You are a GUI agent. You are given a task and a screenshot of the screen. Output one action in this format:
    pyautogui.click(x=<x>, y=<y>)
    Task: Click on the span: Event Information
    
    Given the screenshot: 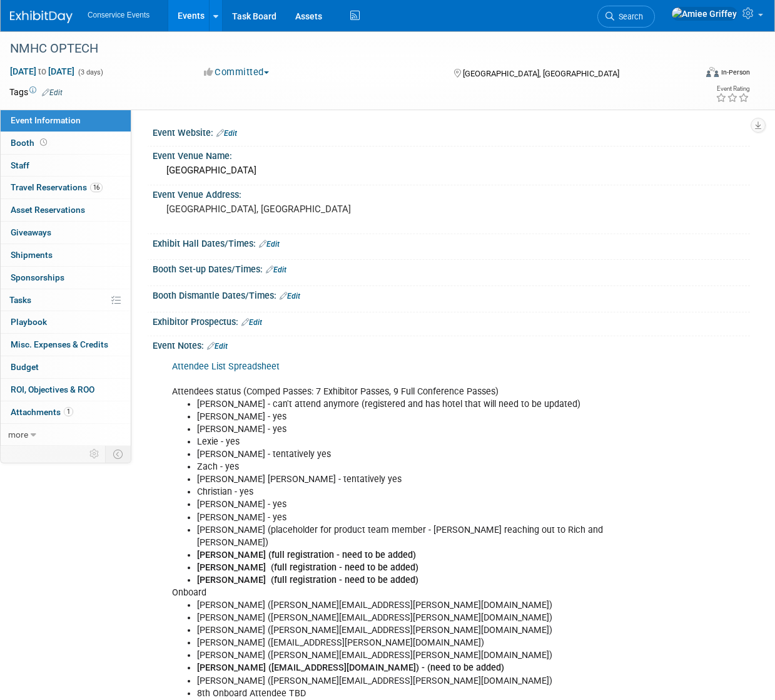 What is the action you would take?
    pyautogui.click(x=46, y=120)
    